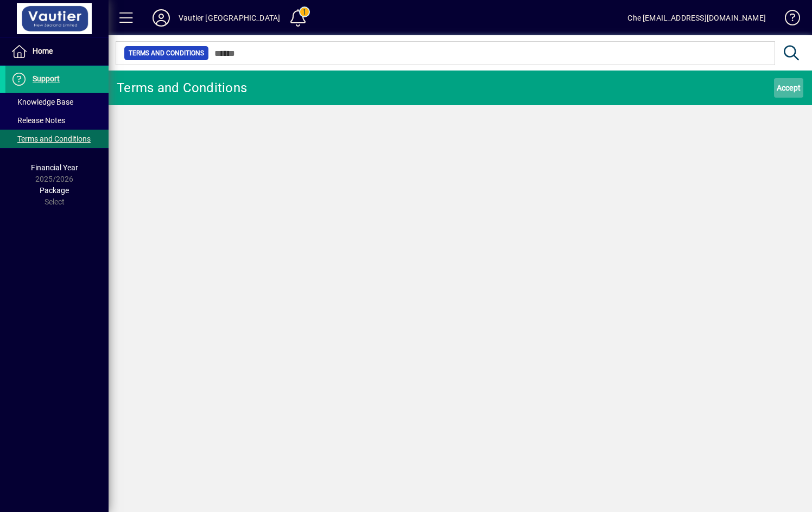  I want to click on span: Knowledge Base, so click(42, 102).